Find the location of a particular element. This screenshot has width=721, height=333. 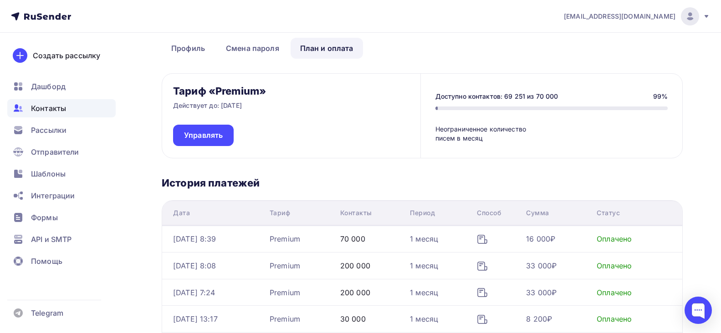

span: Telegram is located at coordinates (47, 313).